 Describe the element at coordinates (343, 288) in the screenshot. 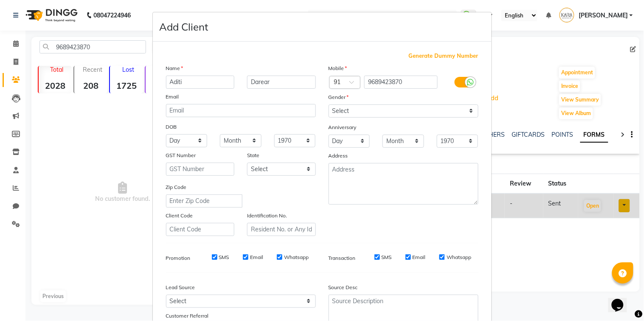

I see `label: Source Desc` at that location.